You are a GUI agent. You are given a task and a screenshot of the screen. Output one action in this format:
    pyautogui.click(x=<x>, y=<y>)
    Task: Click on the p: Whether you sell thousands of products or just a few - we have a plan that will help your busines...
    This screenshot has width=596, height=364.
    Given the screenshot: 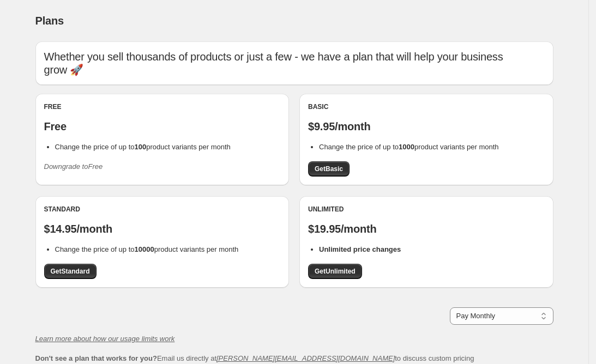 What is the action you would take?
    pyautogui.click(x=294, y=63)
    